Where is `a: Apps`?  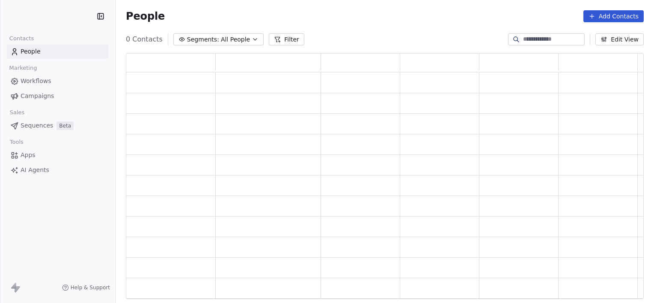 a: Apps is located at coordinates (57, 155).